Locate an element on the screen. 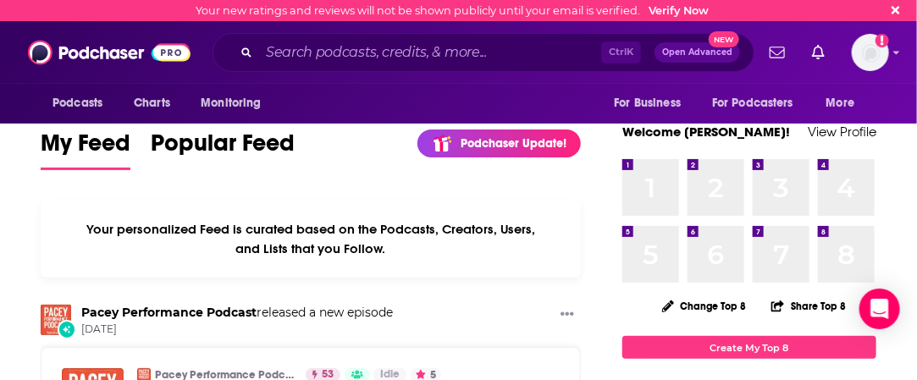 The height and width of the screenshot is (380, 917). div: Your new ratings and reviews will not be shown publicly until your email is verified. is located at coordinates (452, 10).